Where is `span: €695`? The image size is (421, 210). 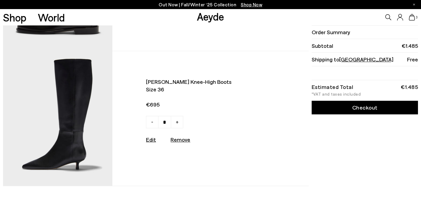 span: €695 is located at coordinates (206, 105).